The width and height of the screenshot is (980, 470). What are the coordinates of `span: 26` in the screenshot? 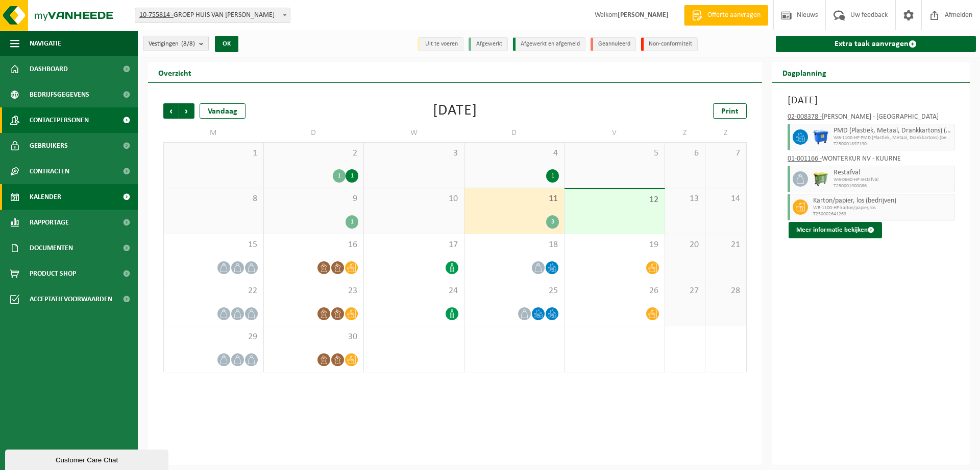 It's located at (615, 291).